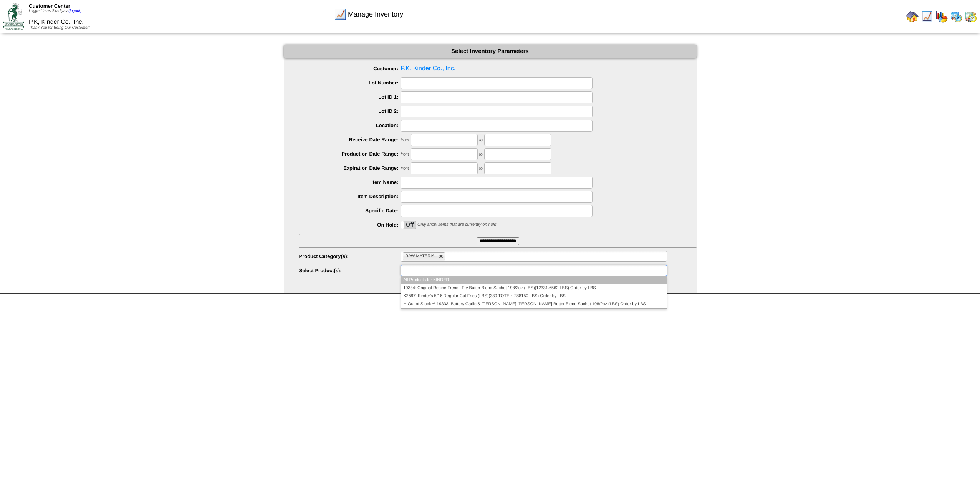 This screenshot has width=980, height=493. What do you see at coordinates (375, 14) in the screenshot?
I see `span: Manage Inventory` at bounding box center [375, 14].